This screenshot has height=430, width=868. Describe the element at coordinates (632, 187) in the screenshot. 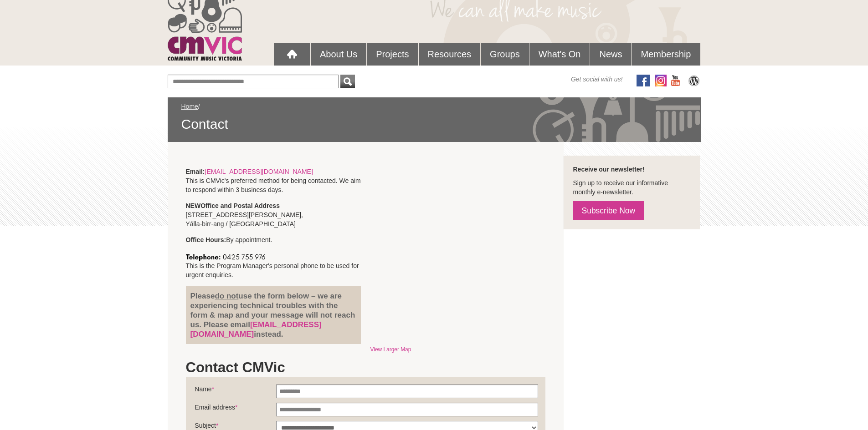

I see `p: Sign up to receive our informative monthly e-newsletter.` at that location.